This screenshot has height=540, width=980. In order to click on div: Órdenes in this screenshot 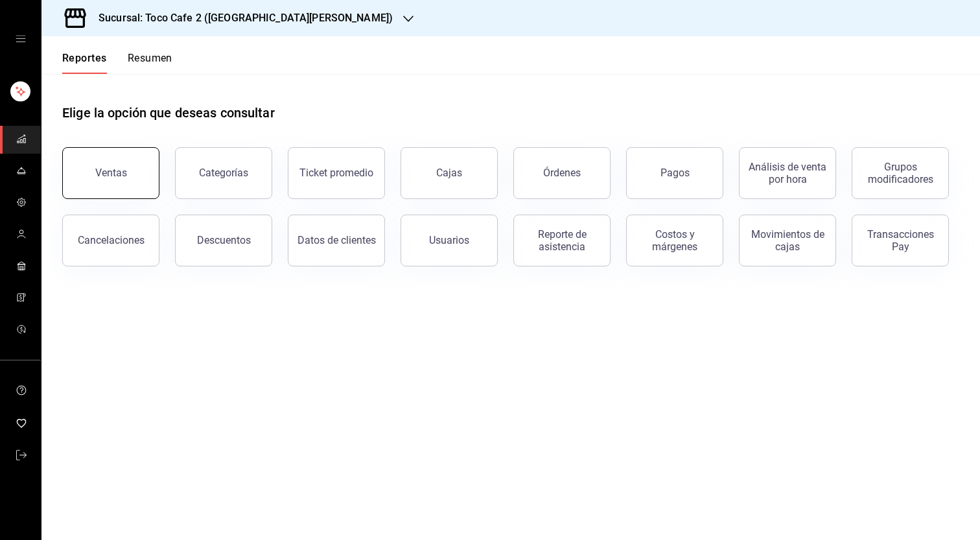, I will do `click(562, 172)`.